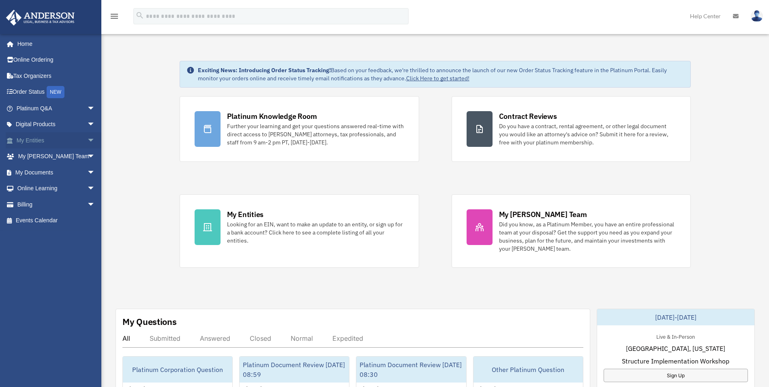 This screenshot has height=387, width=769. I want to click on a: Tax Organizers, so click(56, 76).